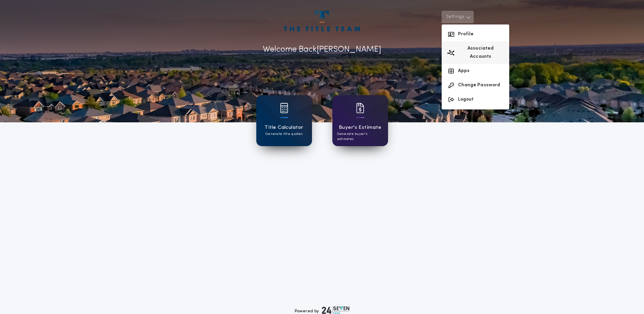  What do you see at coordinates (322, 21) in the screenshot?
I see `img: account-logo` at bounding box center [322, 21].